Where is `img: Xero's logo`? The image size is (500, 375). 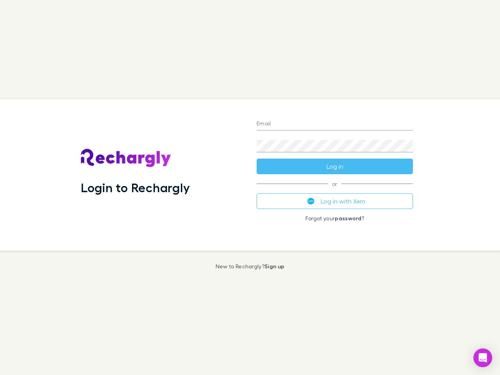 img: Xero's logo is located at coordinates (311, 201).